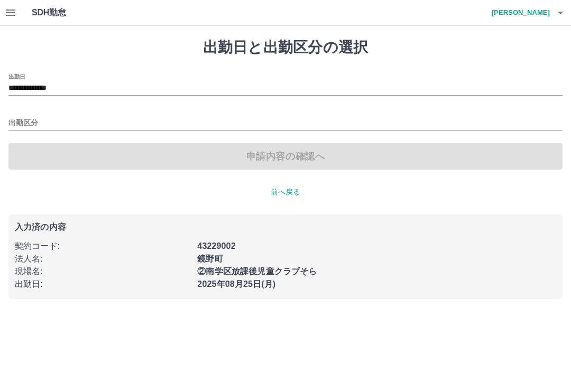  What do you see at coordinates (286, 48) in the screenshot?
I see `h1: 出勤日と出勤区分の選択` at bounding box center [286, 48].